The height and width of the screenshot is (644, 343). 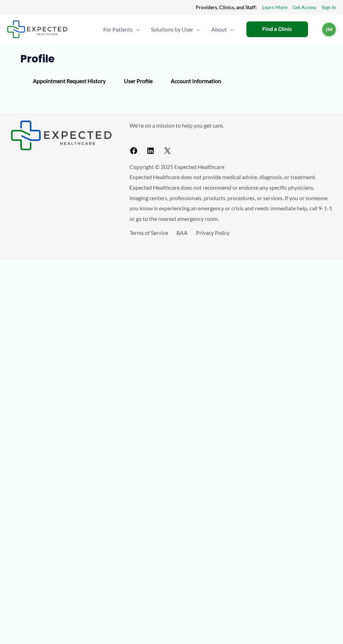 What do you see at coordinates (213, 233) in the screenshot?
I see `a: Privacy Policy` at bounding box center [213, 233].